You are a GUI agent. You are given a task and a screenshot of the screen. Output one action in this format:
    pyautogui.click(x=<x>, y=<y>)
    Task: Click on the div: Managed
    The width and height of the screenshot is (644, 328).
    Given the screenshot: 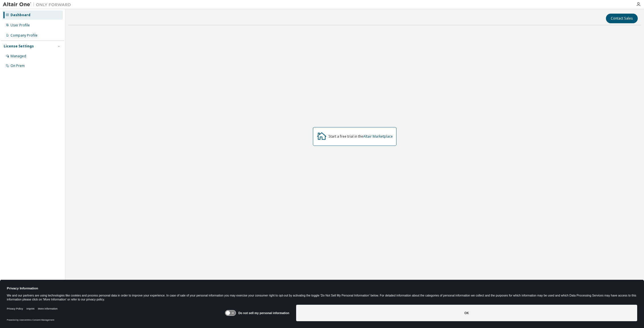 What is the action you would take?
    pyautogui.click(x=18, y=56)
    